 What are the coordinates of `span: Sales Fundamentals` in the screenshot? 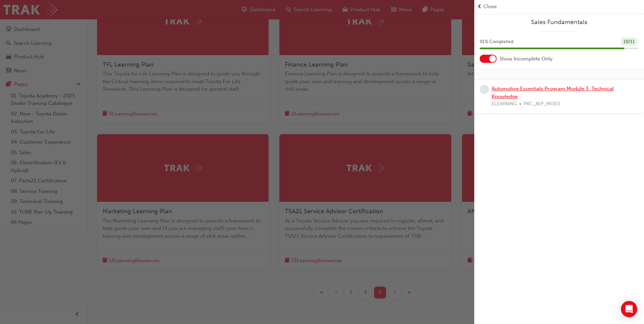 It's located at (559, 22).